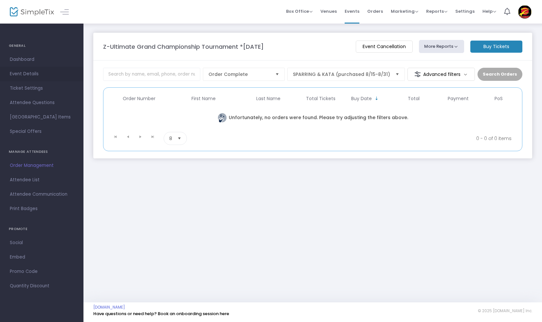  I want to click on span: Total, so click(414, 99).